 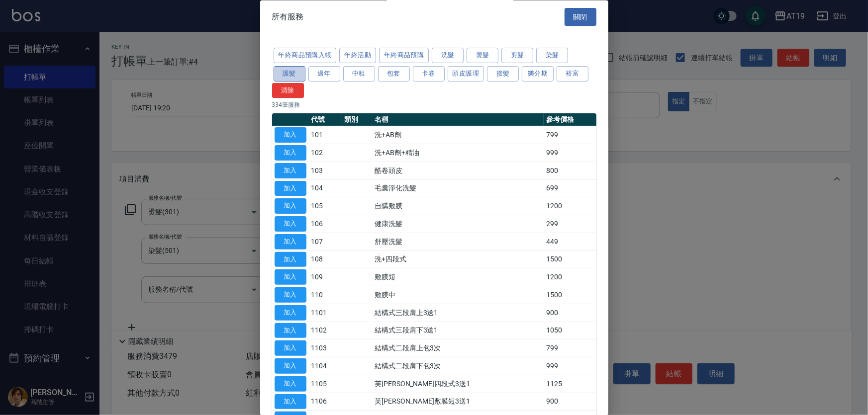 I want to click on button: 關閉, so click(x=580, y=17).